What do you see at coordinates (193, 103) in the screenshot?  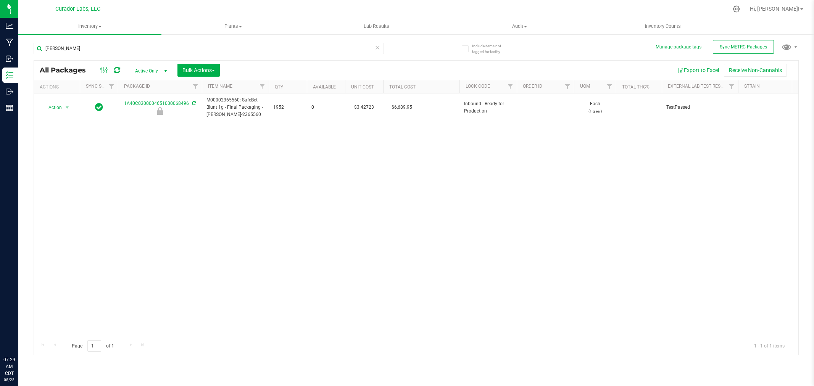 I see `span: Sync from Compliance System` at bounding box center [193, 103].